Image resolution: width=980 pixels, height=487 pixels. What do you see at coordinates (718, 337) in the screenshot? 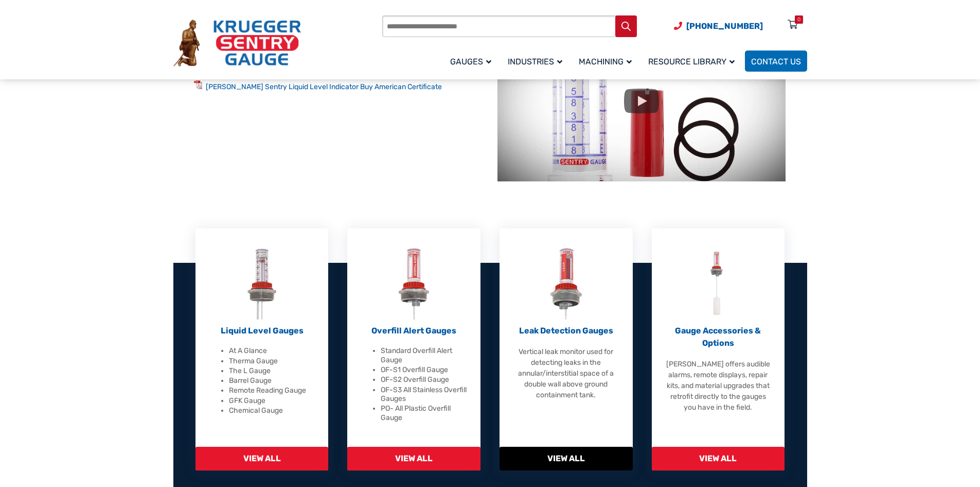
I see `p: Gauge Accessories & Options` at bounding box center [718, 337].